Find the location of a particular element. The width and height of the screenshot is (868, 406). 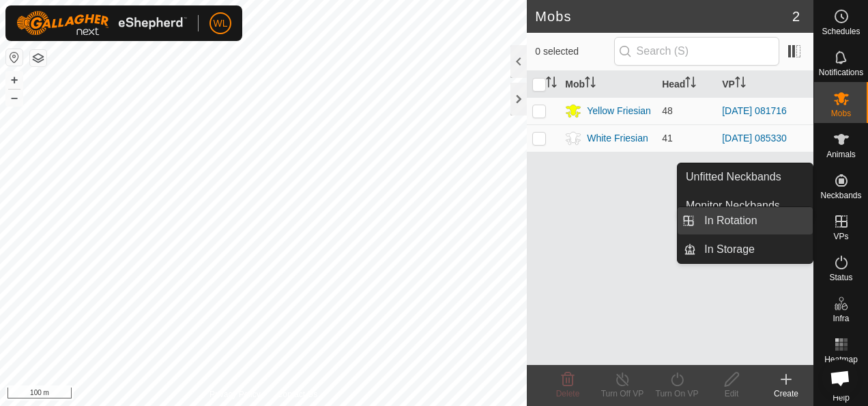

span: Heatmap is located at coordinates (841, 359).